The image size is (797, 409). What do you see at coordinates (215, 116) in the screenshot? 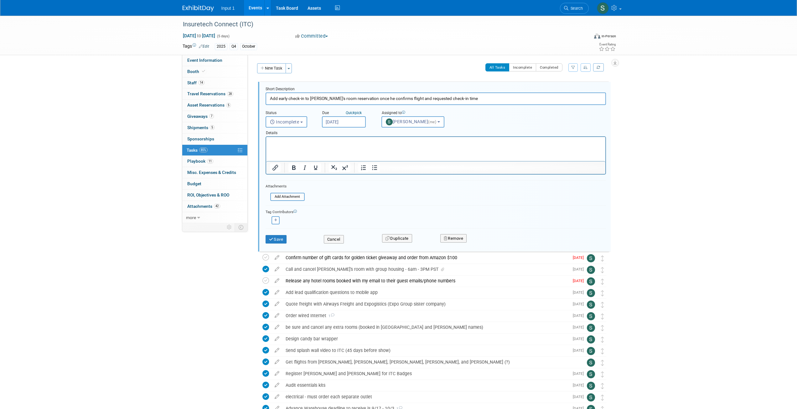
I see `a: Giveaways7` at bounding box center [215, 116].